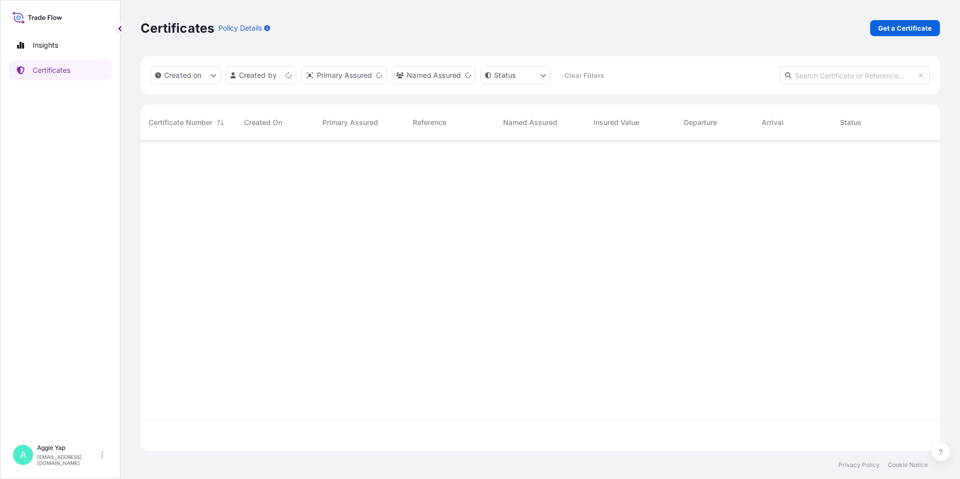  What do you see at coordinates (505, 75) in the screenshot?
I see `p: Status` at bounding box center [505, 75].